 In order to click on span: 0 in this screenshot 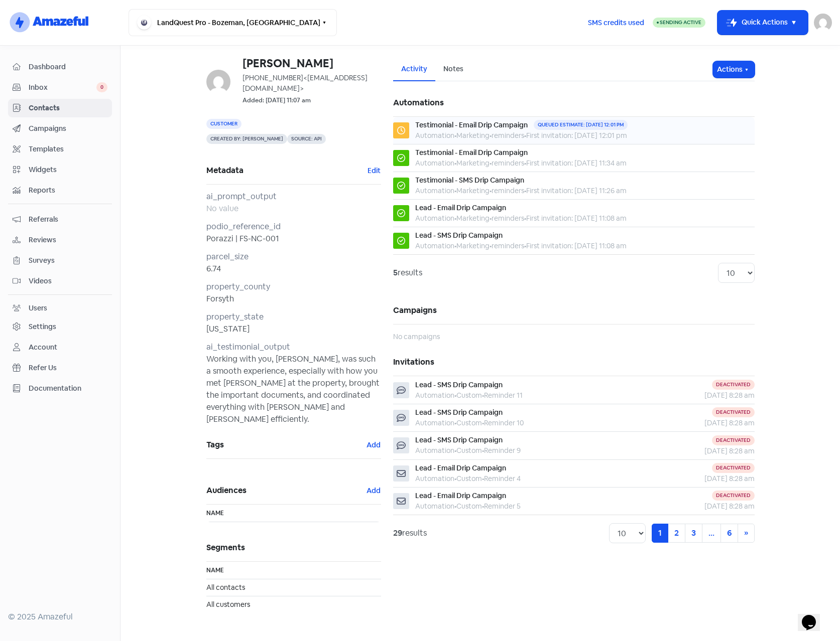, I will do `click(102, 88)`.